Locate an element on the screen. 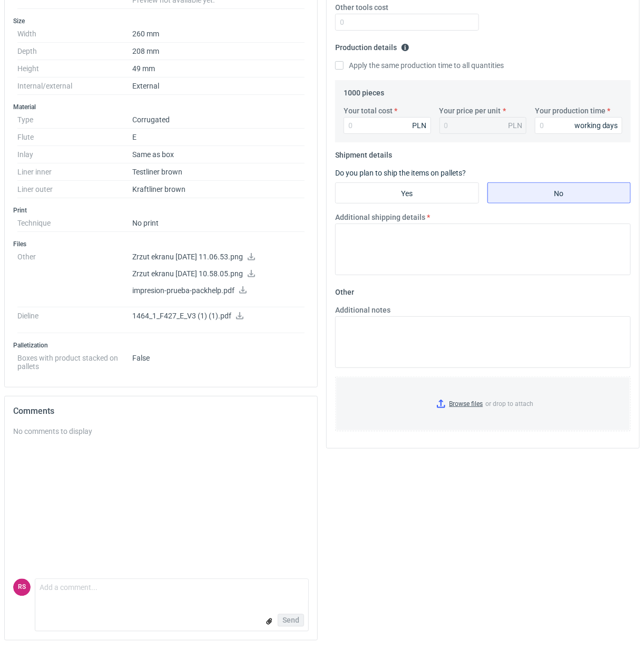 The width and height of the screenshot is (644, 649). figcaption: RS is located at coordinates (22, 587).